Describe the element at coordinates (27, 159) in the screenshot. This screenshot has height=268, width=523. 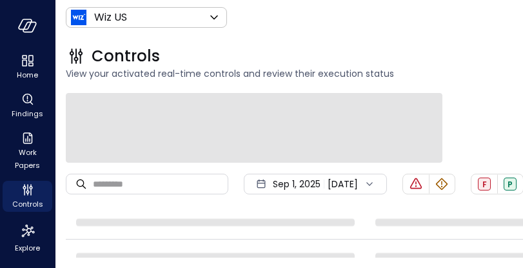
I see `span: Work Papers` at that location.